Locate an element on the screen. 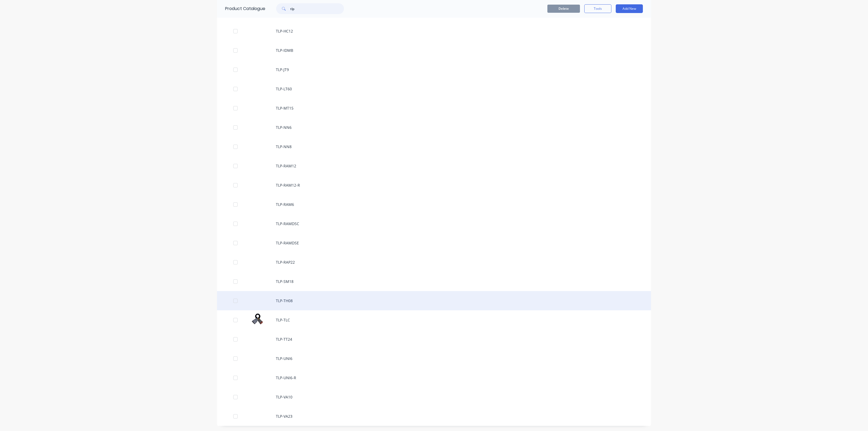 Image resolution: width=868 pixels, height=431 pixels. div: TLP-RAM12 is located at coordinates (434, 166).